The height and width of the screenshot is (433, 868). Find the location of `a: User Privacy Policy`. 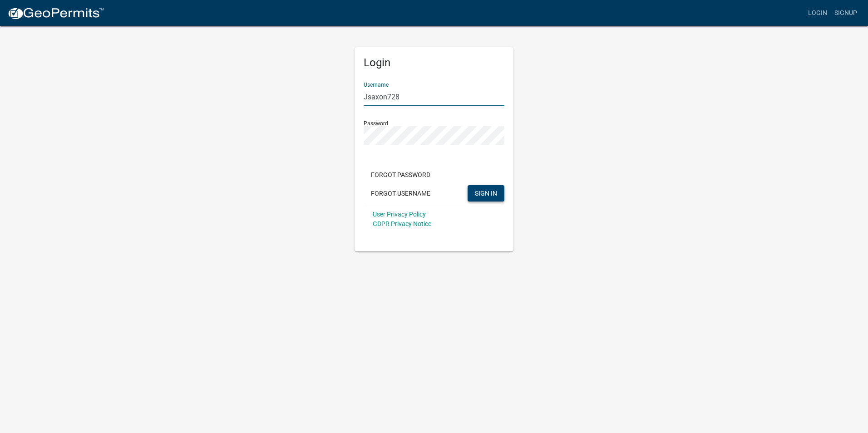

a: User Privacy Policy is located at coordinates (399, 214).